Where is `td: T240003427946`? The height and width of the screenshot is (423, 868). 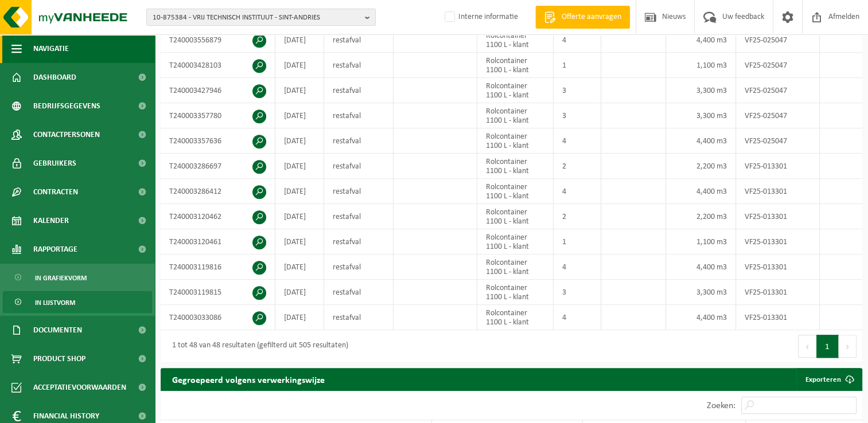
td: T240003427946 is located at coordinates (218, 91).